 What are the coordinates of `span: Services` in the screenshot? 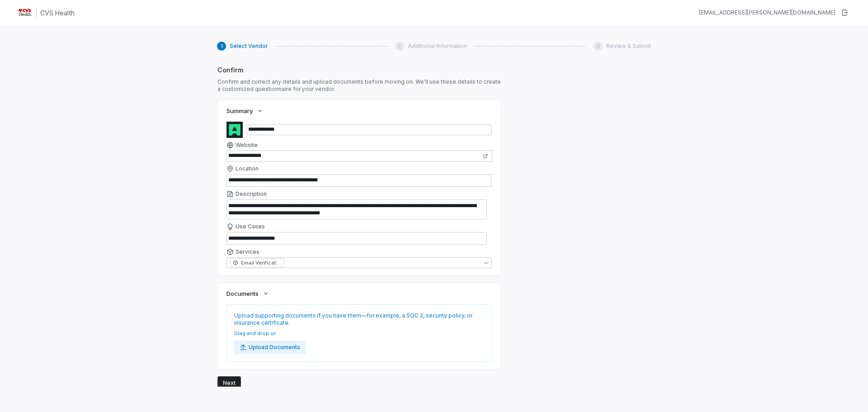 It's located at (247, 251).